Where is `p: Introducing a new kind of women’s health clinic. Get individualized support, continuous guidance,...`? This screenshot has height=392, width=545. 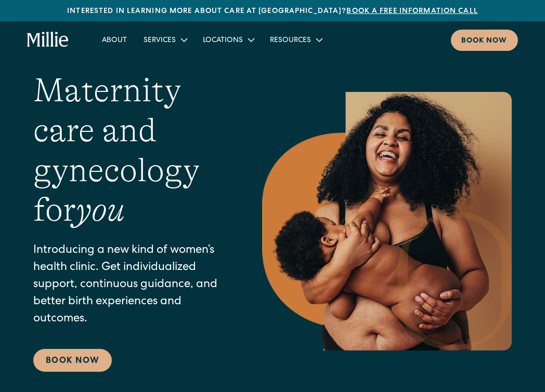
p: Introducing a new kind of women’s health clinic. Get individualized support, continuous guidance,... is located at coordinates (127, 285).